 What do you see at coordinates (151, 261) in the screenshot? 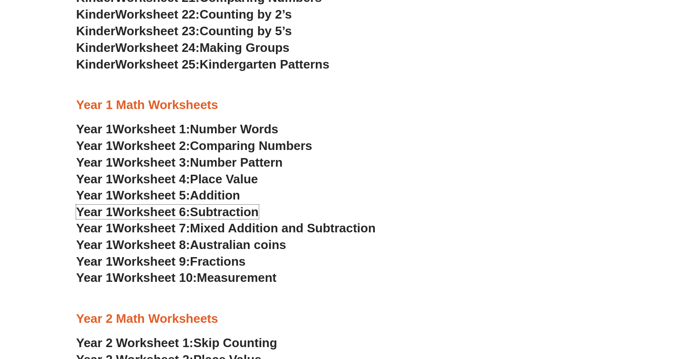
I see `span: Worksheet 9:` at bounding box center [151, 261].